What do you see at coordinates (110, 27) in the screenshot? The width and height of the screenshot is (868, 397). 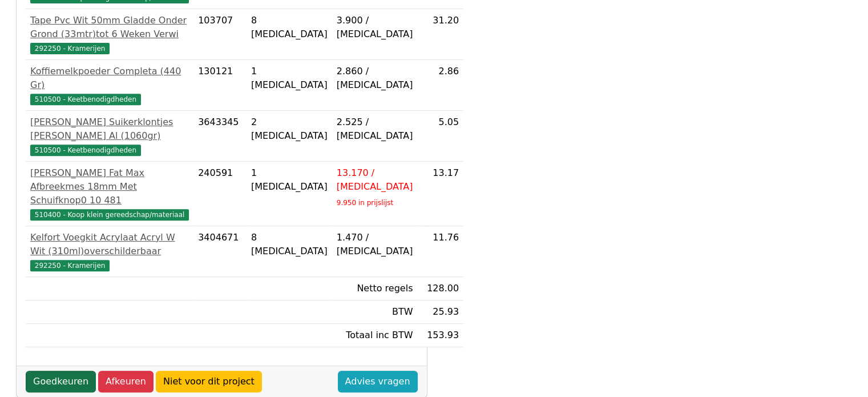 I see `div: Tape Pvc Wit 50mm Gladde Onder Grond (33mtr)tot 6 Weken Verwi` at bounding box center [110, 27].